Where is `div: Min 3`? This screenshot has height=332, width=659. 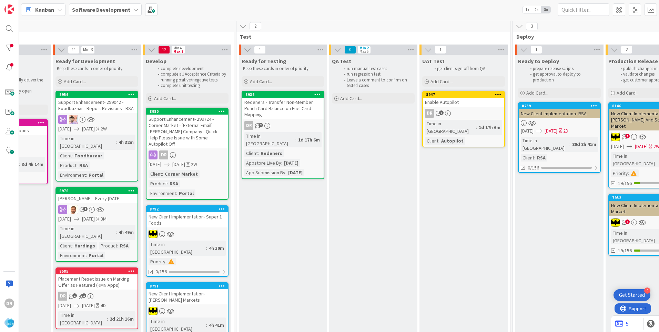
div: Min 3 is located at coordinates (88, 50).